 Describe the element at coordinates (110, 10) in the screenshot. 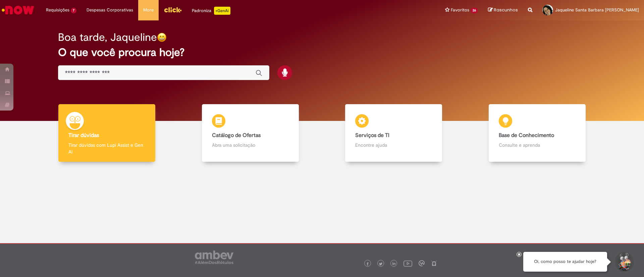

I see `span: Despesas Corporativas` at that location.